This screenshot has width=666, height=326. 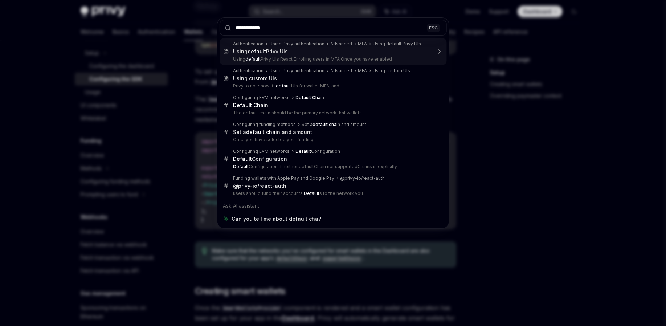 What do you see at coordinates (333, 206) in the screenshot?
I see `div: Ask AI assistant` at bounding box center [333, 206].